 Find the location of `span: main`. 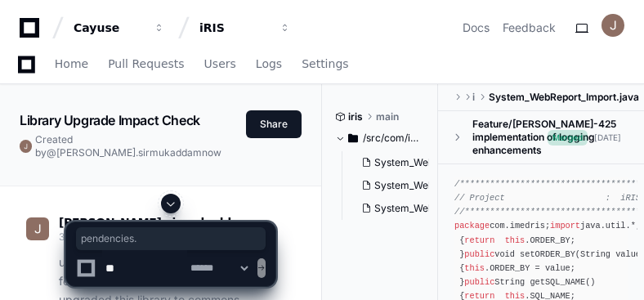

span: main is located at coordinates (388, 117).